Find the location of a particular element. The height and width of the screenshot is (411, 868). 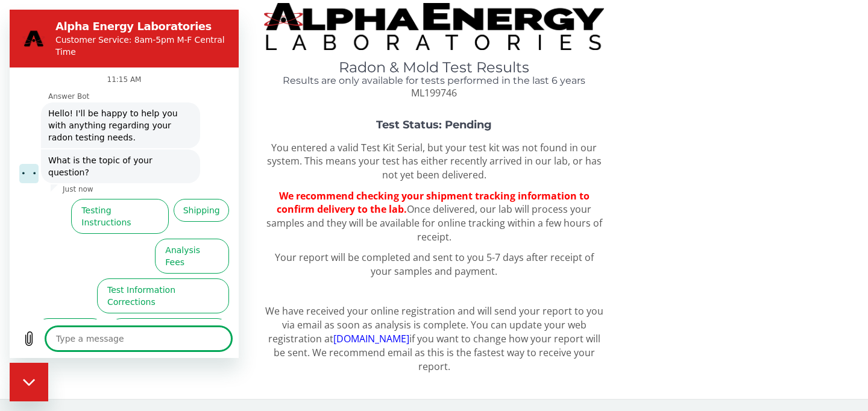

p: Your report will be completed and sent to you 5-7 days after receipt of your samples and payment. is located at coordinates (434, 265).